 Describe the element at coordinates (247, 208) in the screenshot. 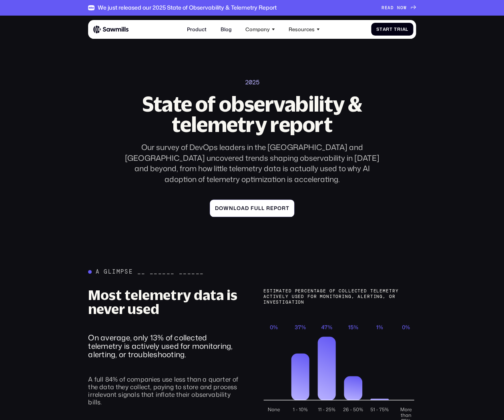

I see `span: d` at that location.